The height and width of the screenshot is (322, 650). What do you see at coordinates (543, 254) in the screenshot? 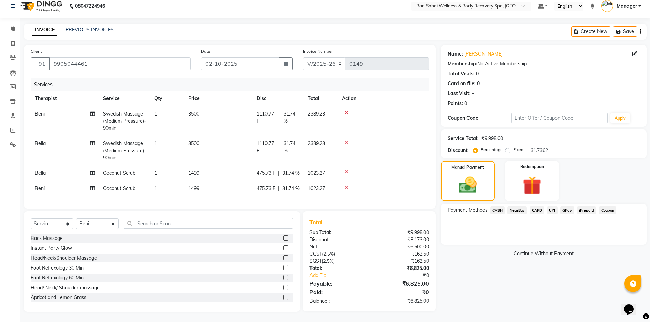
I see `a: Continue Without Payment` at bounding box center [543, 254].